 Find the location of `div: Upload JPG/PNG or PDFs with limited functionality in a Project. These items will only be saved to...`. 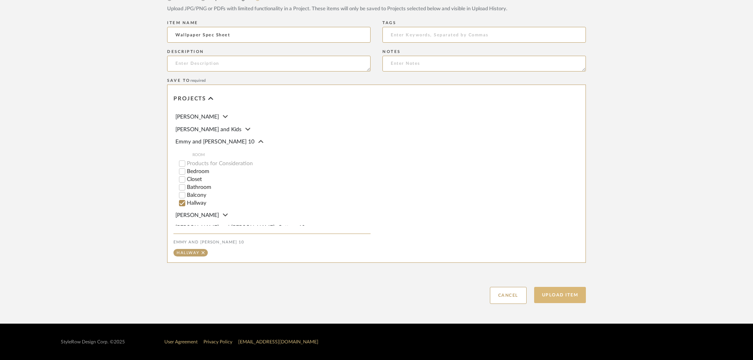

div: Upload JPG/PNG or PDFs with limited functionality in a Project. These items will only be saved to... is located at coordinates (376, 9).